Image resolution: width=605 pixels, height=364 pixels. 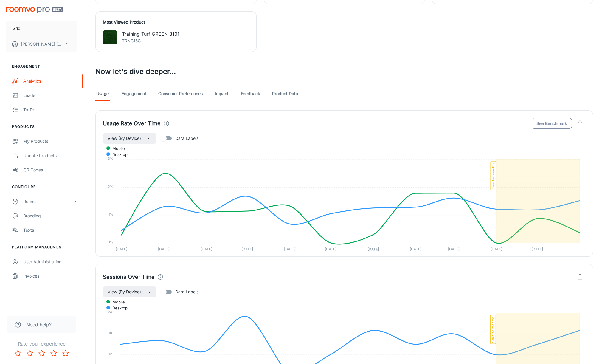 I want to click on p: Training Turf GREEN 3101, so click(x=151, y=34).